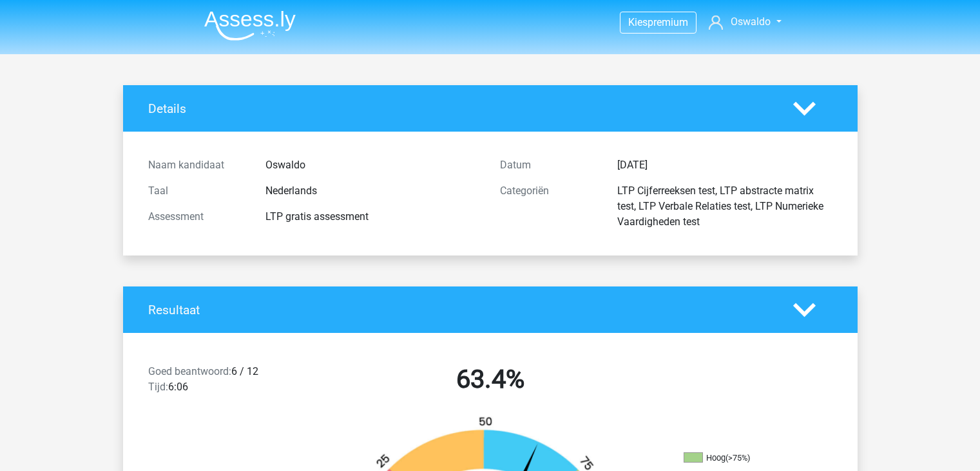  What do you see at coordinates (197, 165) in the screenshot?
I see `div: Naam kandidaat` at bounding box center [197, 165].